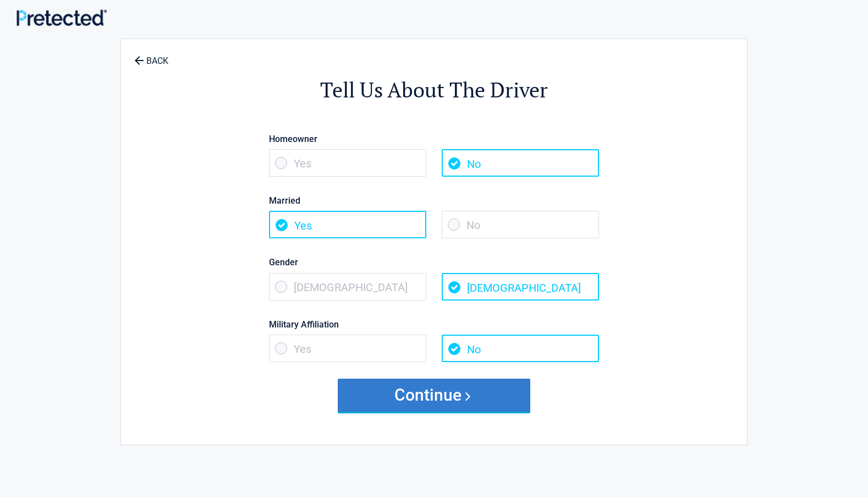 The image size is (868, 497). Describe the element at coordinates (434, 139) in the screenshot. I see `label: Homeowner` at that location.